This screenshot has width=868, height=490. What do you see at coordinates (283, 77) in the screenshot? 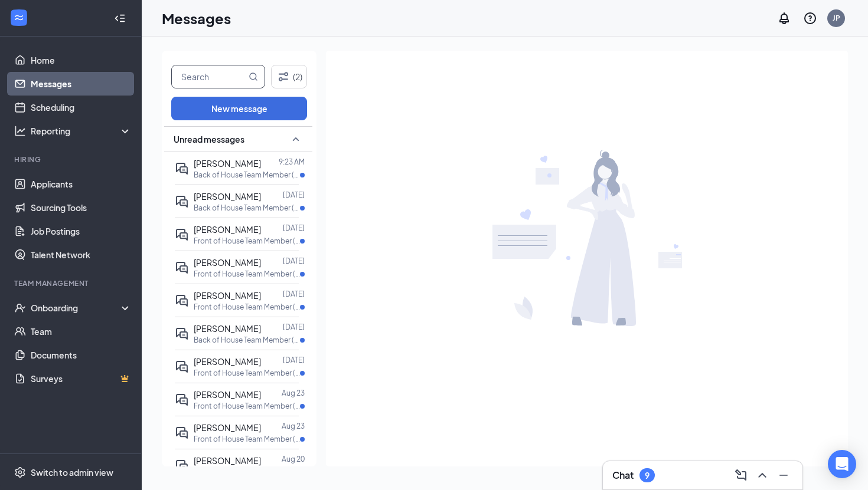
I see `svg: Filter` at bounding box center [283, 77].